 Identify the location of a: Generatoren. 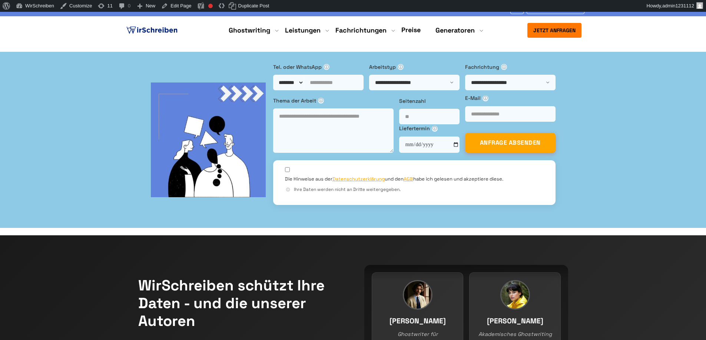
(455, 30).